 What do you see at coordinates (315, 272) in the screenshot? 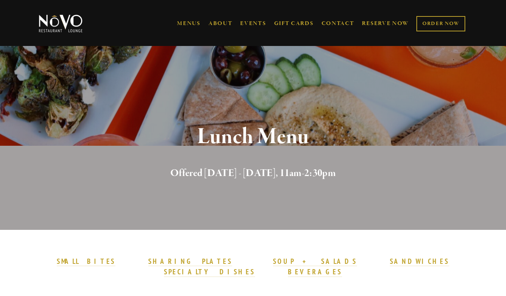
I see `a: BEVERAGES` at bounding box center [315, 272].